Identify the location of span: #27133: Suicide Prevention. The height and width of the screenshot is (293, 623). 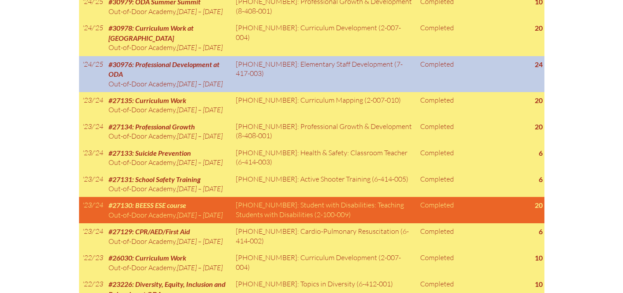
(150, 153).